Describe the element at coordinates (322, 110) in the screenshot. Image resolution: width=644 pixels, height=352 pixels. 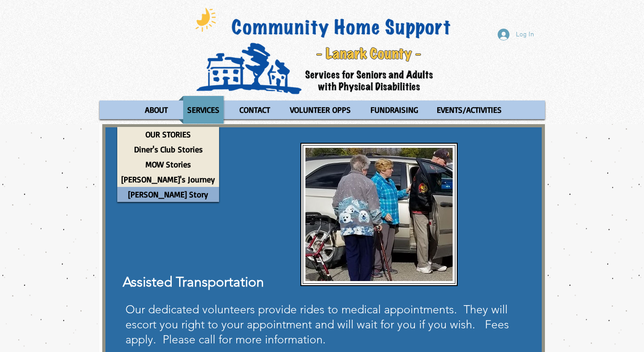
I see `nav: Site` at that location.